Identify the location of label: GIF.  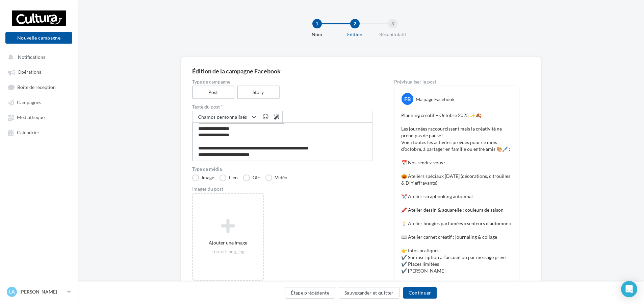
(252, 178).